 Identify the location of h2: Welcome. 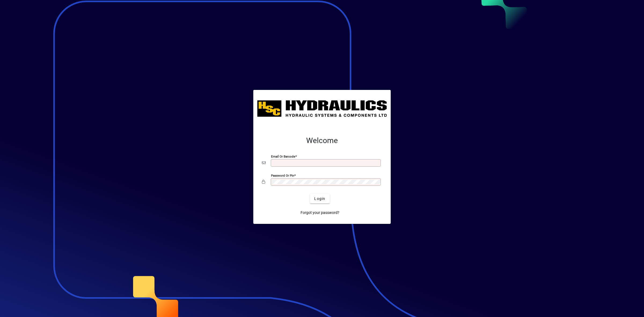
(322, 141).